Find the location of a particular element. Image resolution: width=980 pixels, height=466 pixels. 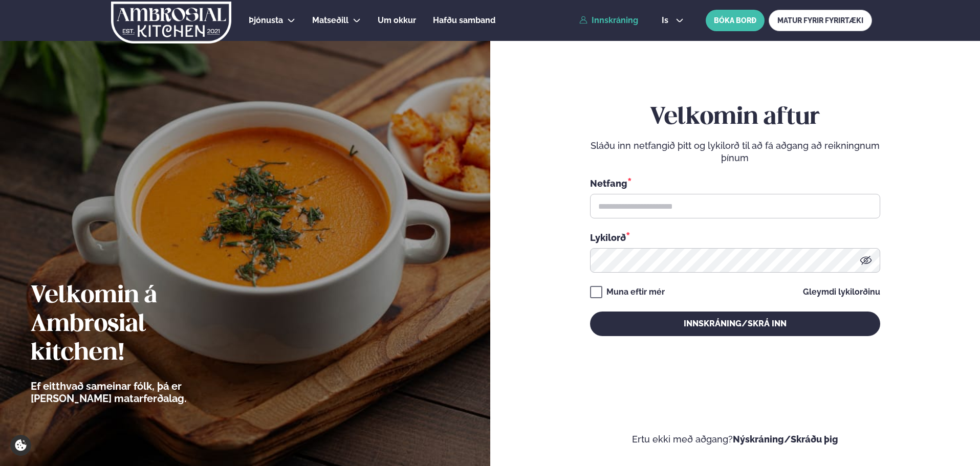

div: Netfang is located at coordinates (735, 183).